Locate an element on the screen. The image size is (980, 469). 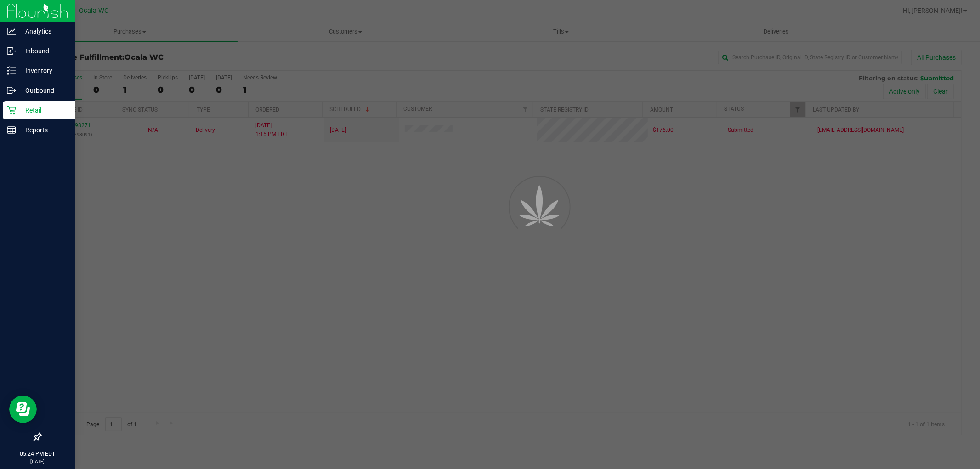
p: 05:24 PM EDT is located at coordinates (37, 454).